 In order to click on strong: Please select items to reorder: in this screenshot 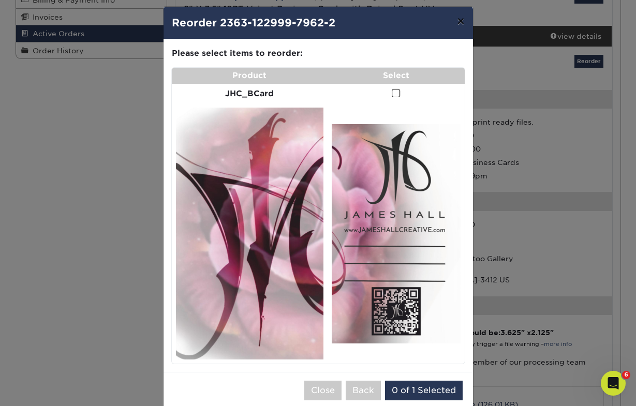, I will do `click(237, 53)`.